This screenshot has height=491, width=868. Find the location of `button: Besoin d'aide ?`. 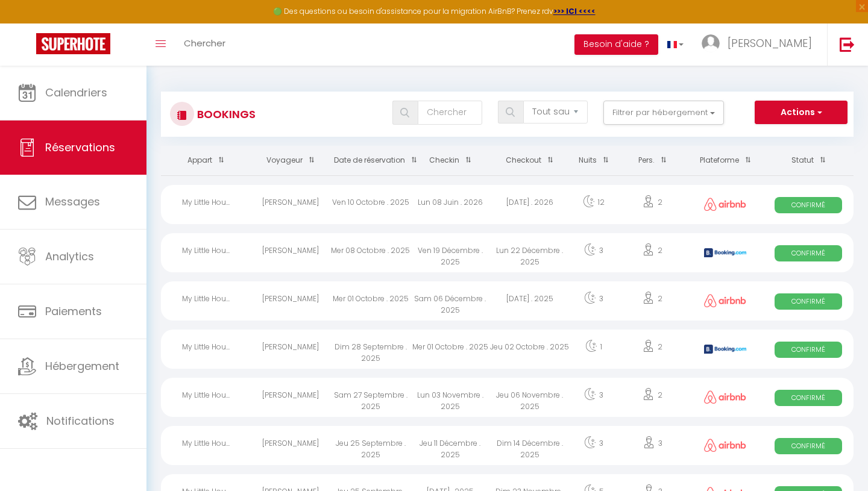

button: Besoin d'aide ? is located at coordinates (616, 45).